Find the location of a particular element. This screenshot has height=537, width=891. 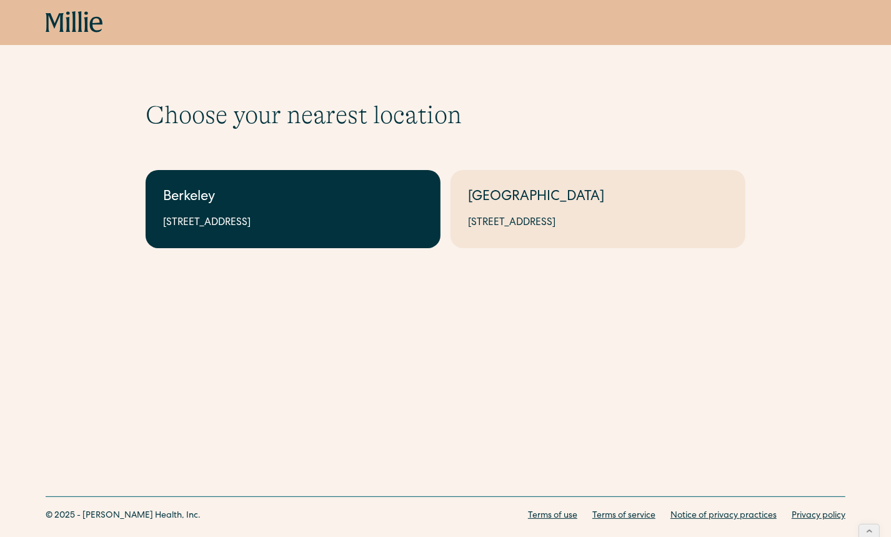

a: Notice of privacy practices is located at coordinates (723, 515).